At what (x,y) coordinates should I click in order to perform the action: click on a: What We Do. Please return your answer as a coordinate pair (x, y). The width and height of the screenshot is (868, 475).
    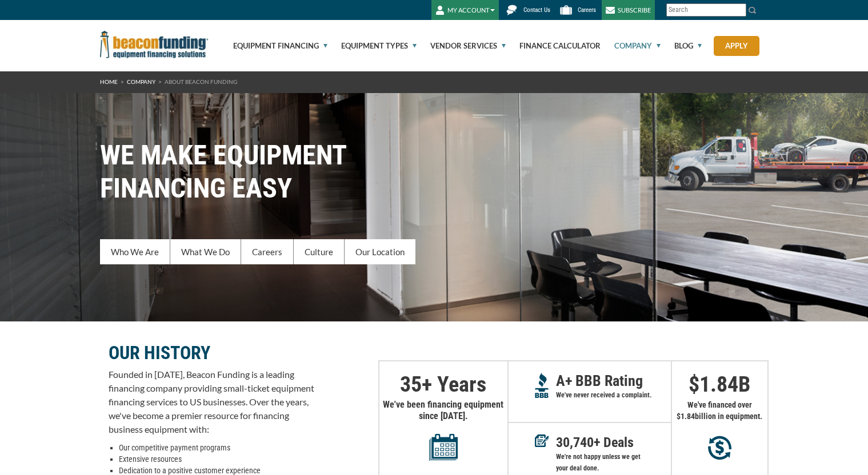
    Looking at the image, I should click on (206, 252).